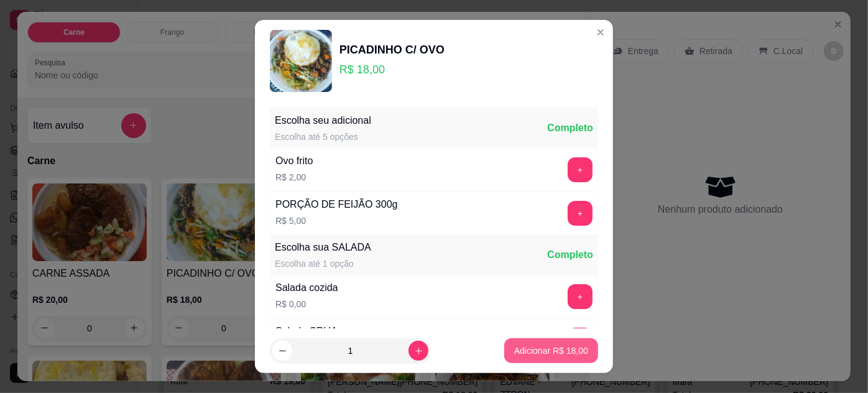 The width and height of the screenshot is (868, 393). I want to click on div: Escolha sua SALADA, so click(323, 247).